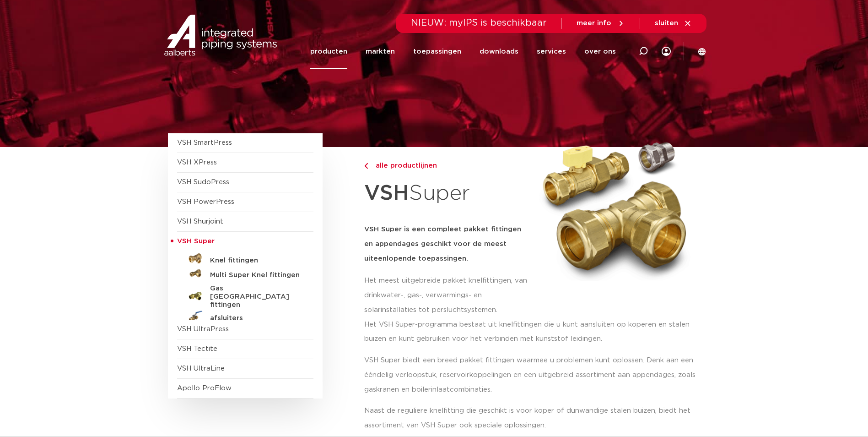  What do you see at coordinates (203, 182) in the screenshot?
I see `a: VSH SudoPress` at bounding box center [203, 182].